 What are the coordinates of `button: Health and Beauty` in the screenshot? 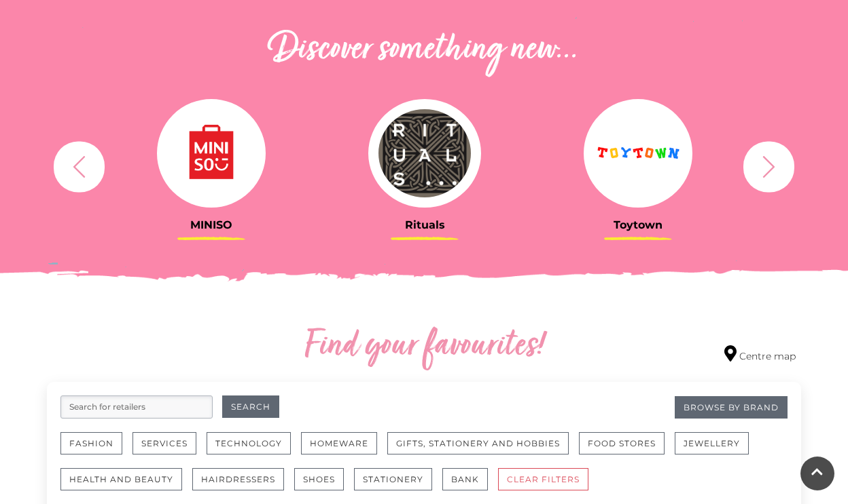 It's located at (121, 480).